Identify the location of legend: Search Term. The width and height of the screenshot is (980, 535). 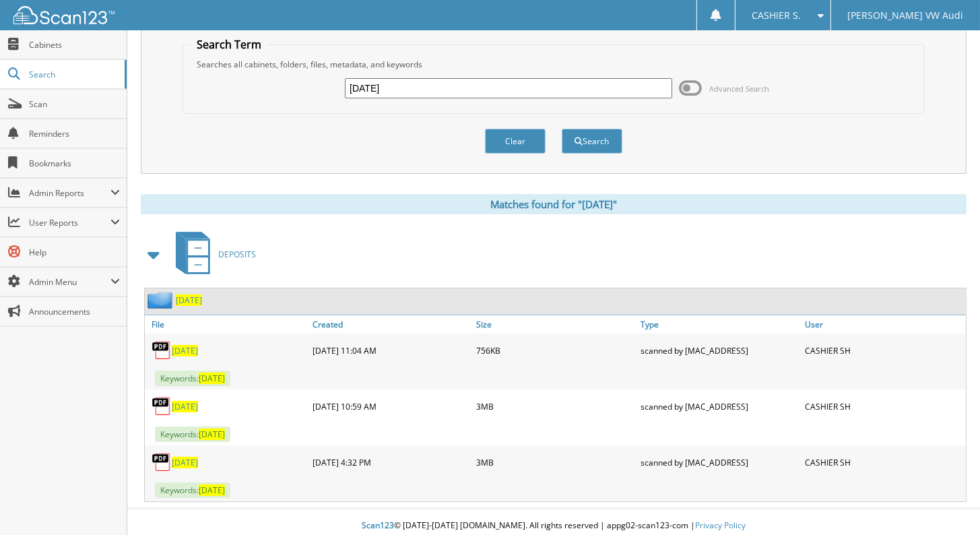
(229, 45).